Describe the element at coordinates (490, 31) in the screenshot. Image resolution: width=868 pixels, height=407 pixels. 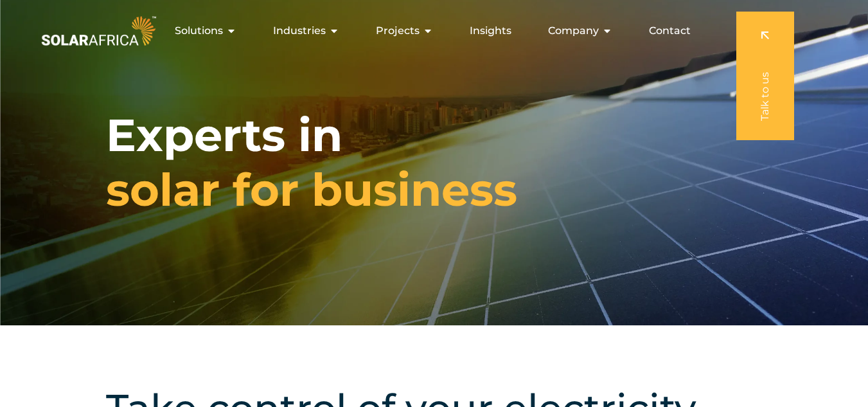
I see `a: Insights` at that location.